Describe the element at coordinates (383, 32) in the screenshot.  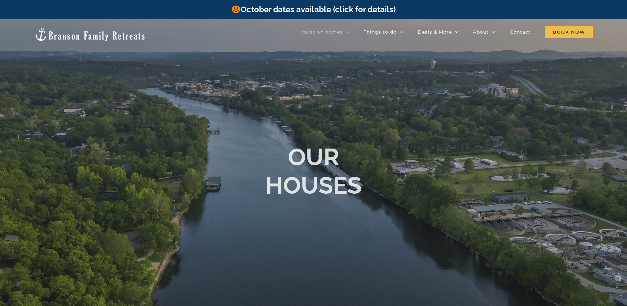
I see `a: Things to do` at that location.